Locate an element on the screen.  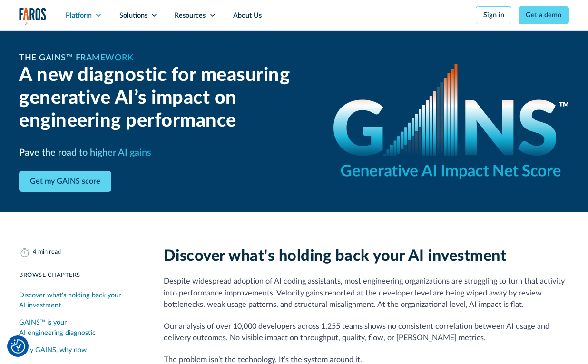
h3: Pave the road to higher AI gains is located at coordinates (85, 153).